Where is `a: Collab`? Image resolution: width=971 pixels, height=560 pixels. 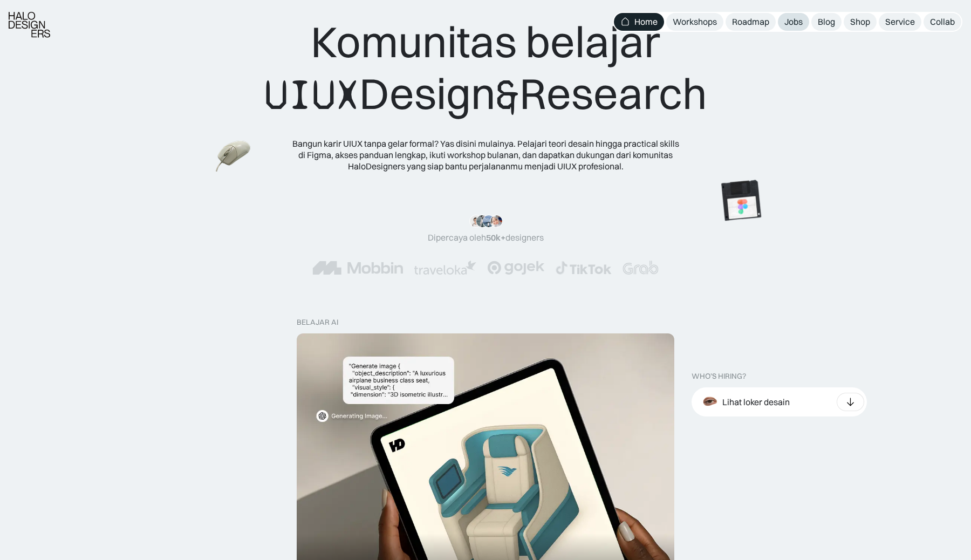
a: Collab is located at coordinates (943, 22).